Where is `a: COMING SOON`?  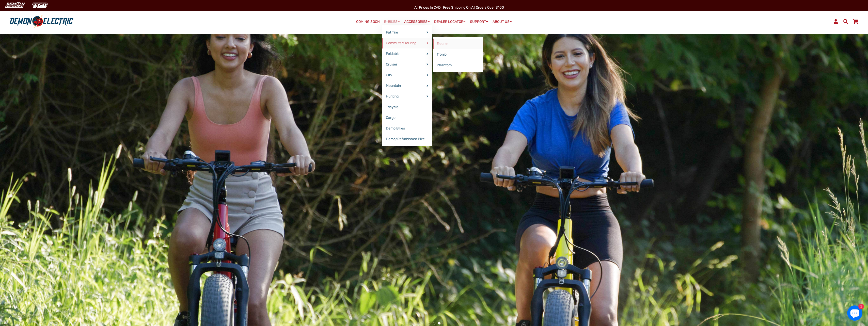
a: COMING SOON is located at coordinates (367, 22).